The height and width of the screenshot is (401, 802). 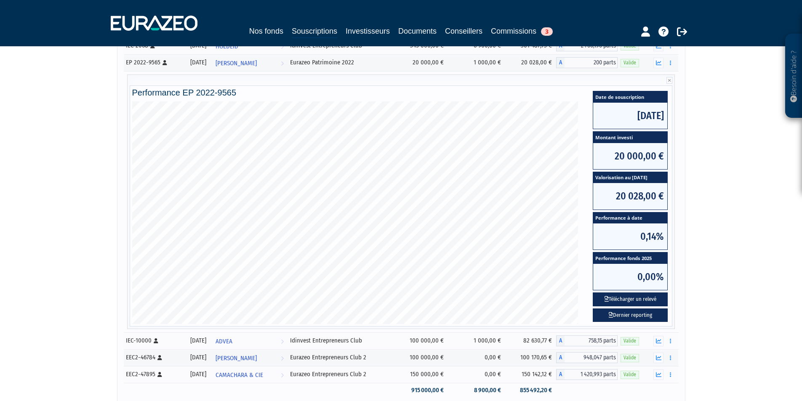 I want to click on a: ADVEA, so click(x=249, y=341).